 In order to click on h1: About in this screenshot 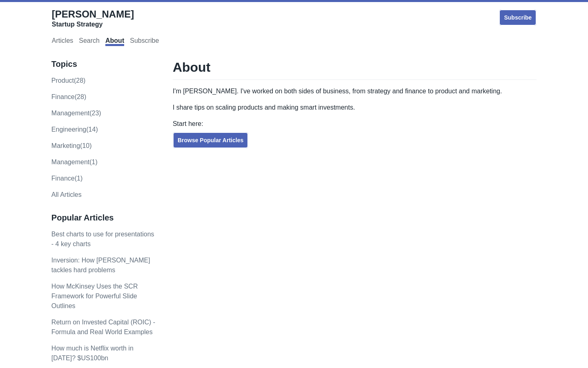, I will do `click(354, 69)`.